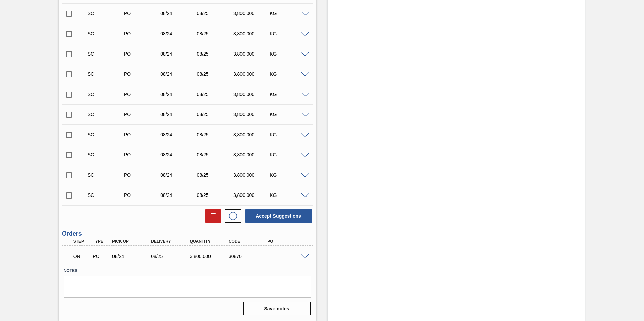 This screenshot has width=644, height=321. Describe the element at coordinates (171, 242) in the screenshot. I see `div: Delivery` at that location.